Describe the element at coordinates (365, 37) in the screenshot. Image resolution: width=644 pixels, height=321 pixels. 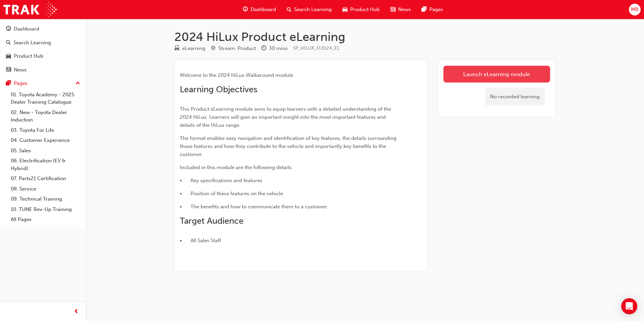
I see `h1: 2024 HiLux Product eLearning` at that location.